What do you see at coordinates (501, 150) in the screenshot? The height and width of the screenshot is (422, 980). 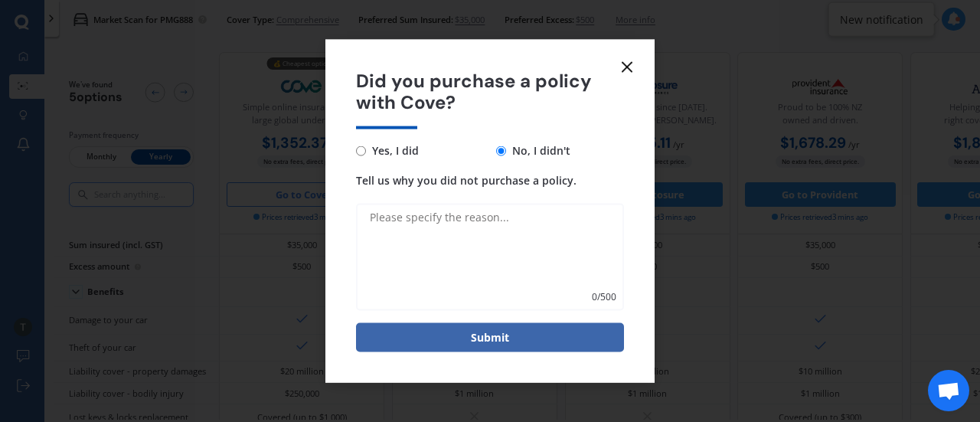 I see `input: No, I didn't` at bounding box center [501, 150].